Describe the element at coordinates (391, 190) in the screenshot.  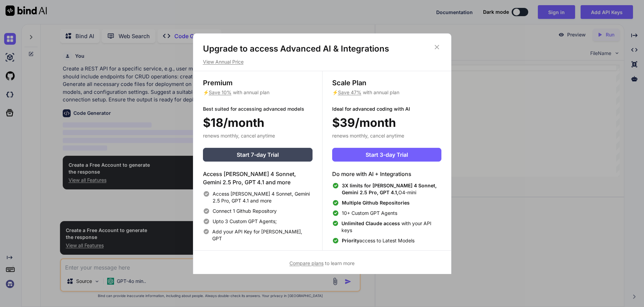
I see `span: O4-mini` at that location.